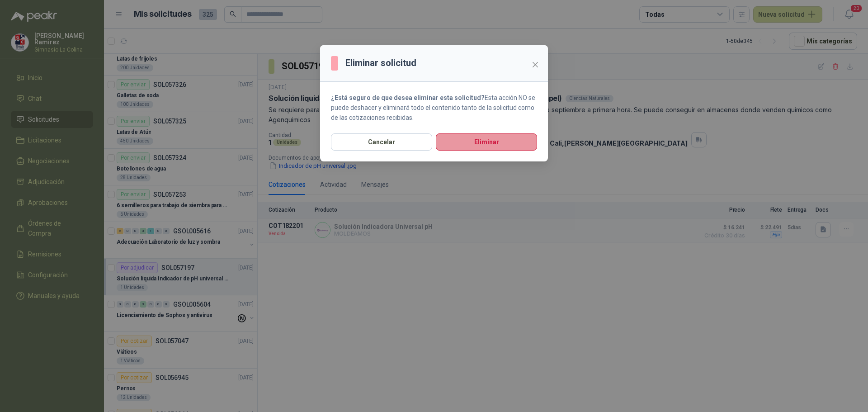  I want to click on h3: Eliminar solicitud, so click(381, 63).